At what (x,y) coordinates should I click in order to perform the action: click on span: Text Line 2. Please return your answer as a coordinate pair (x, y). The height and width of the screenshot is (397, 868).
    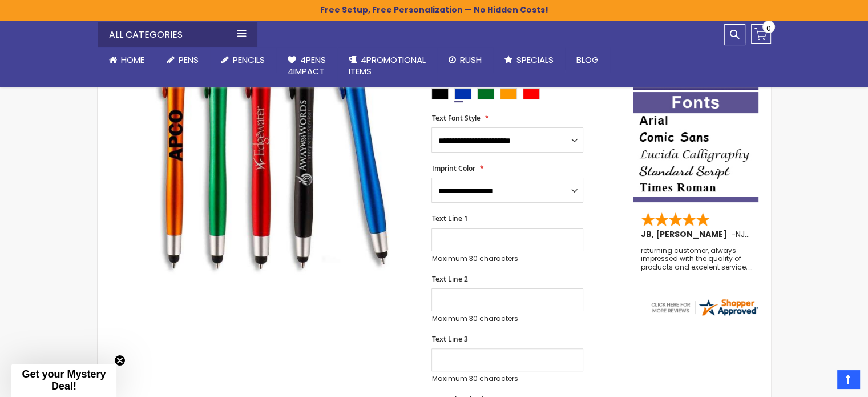
    Looking at the image, I should click on (449, 279).